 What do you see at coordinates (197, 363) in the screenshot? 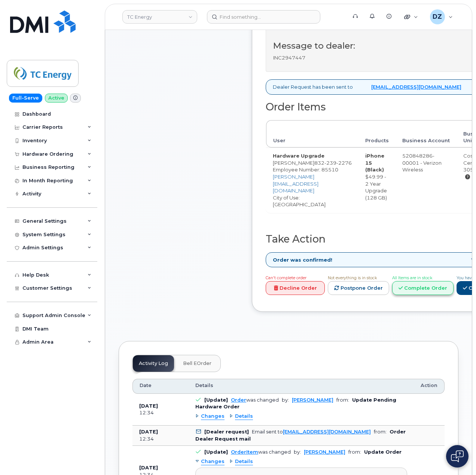
I see `span: Bell eOrder` at bounding box center [197, 363].